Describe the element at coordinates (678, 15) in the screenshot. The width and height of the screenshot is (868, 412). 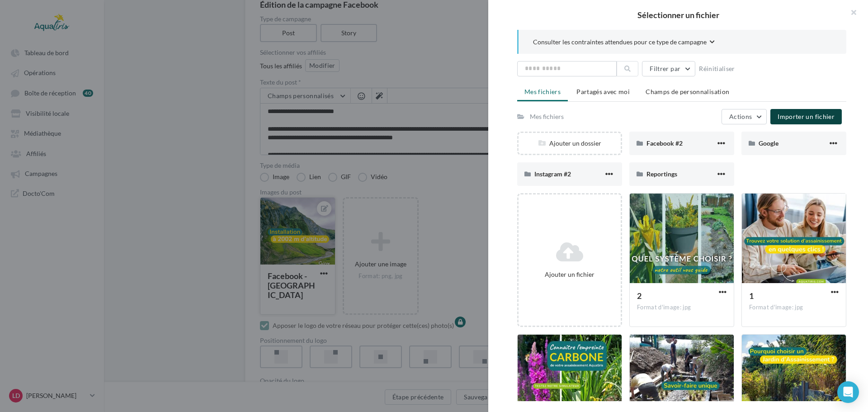
I see `h2: Sélectionner un fichier` at that location.